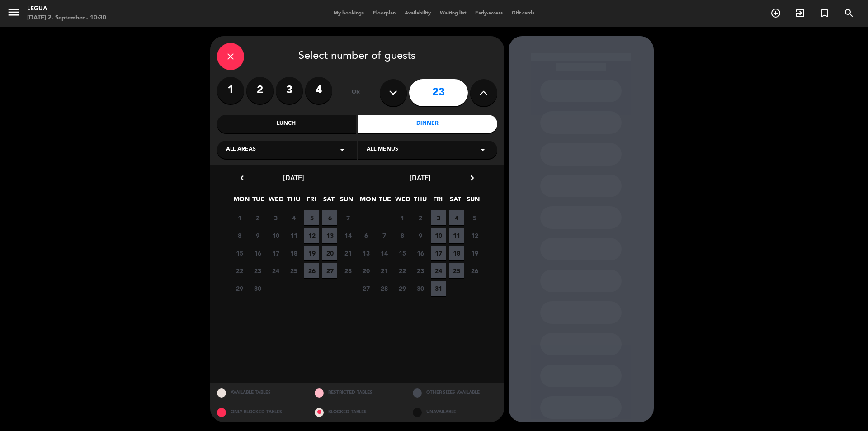 The width and height of the screenshot is (868, 431). What do you see at coordinates (776, 13) in the screenshot?
I see `i: add_circle_outline` at bounding box center [776, 13].